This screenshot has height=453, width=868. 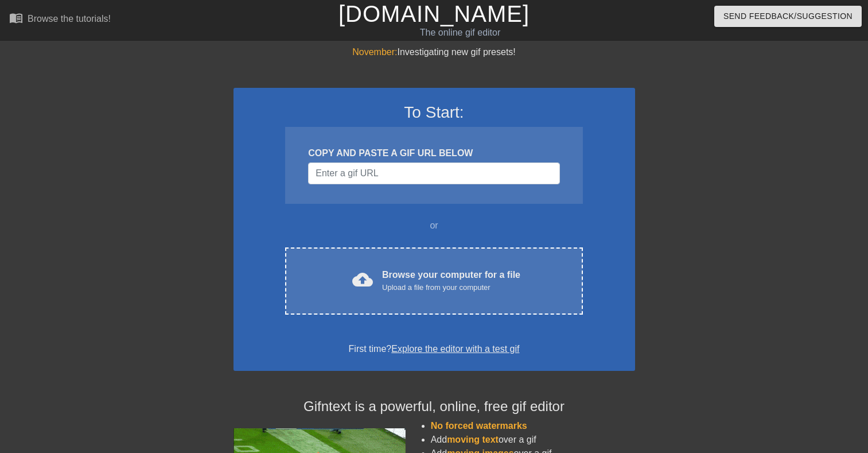 What do you see at coordinates (362, 279) in the screenshot?
I see `span: cloud_upload` at bounding box center [362, 279].